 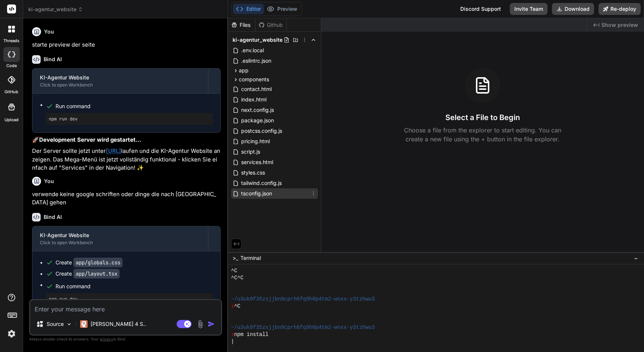 What do you see at coordinates (237, 278) in the screenshot?
I see `span: ^C^C` at bounding box center [237, 278].